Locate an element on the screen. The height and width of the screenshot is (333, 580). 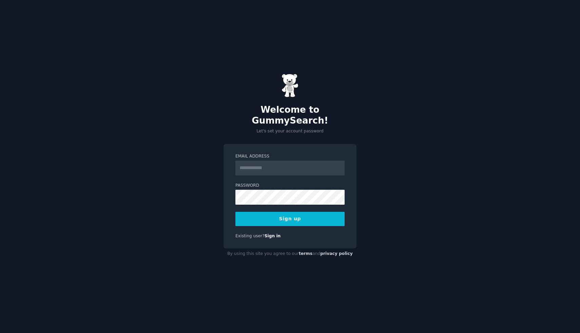
a: privacy policy is located at coordinates (336, 253).